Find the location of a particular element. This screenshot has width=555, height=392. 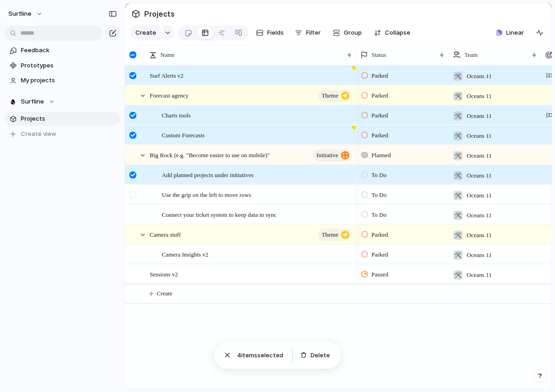

a: Projects is located at coordinates (62, 119).